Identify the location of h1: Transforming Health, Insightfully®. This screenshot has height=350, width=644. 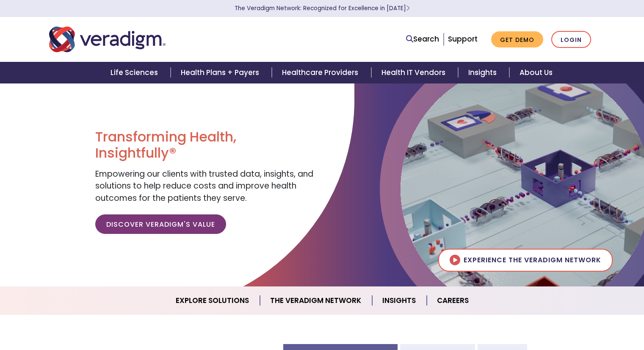
(206, 145).